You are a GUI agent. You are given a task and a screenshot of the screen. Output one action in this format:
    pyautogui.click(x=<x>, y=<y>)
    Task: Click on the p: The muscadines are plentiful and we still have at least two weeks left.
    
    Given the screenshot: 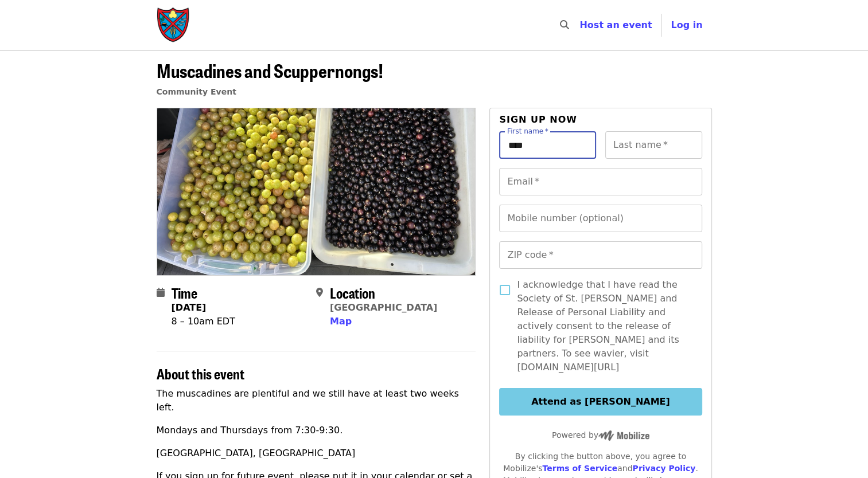 What is the action you would take?
    pyautogui.click(x=316, y=400)
    